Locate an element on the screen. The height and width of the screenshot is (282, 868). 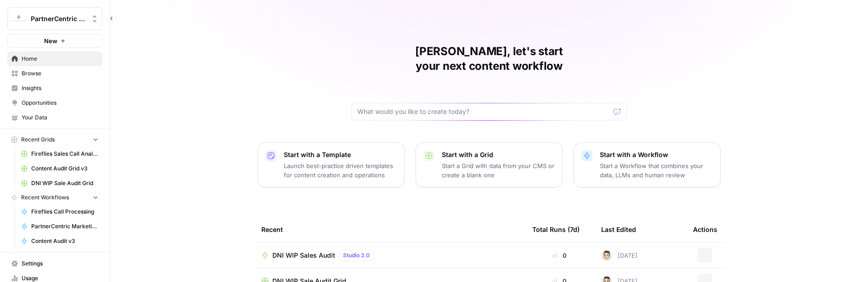
a: Insights is located at coordinates (55, 88).